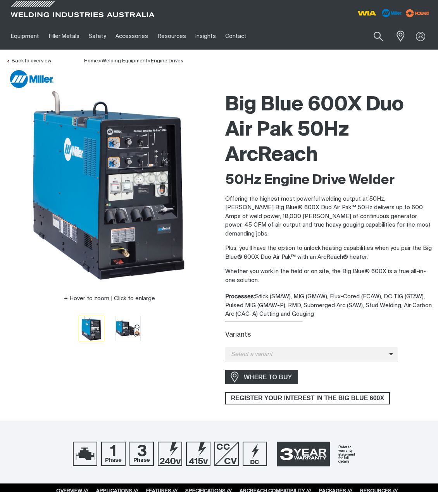  I want to click on img: 415V, so click(198, 454).